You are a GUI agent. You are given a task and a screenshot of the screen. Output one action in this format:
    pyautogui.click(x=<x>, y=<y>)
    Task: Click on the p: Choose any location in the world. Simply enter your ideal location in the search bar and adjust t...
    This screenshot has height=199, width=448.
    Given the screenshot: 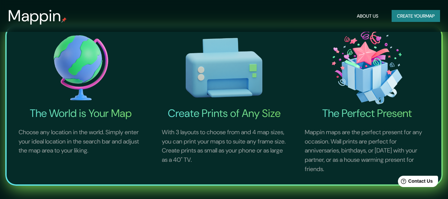 What is the action you would take?
    pyautogui.click(x=81, y=141)
    